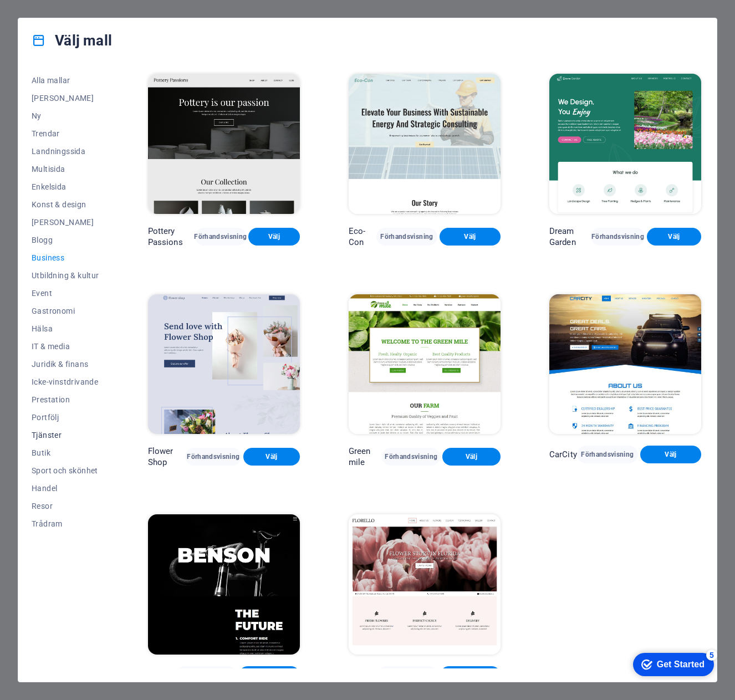 Image resolution: width=735 pixels, height=700 pixels. What do you see at coordinates (66, 364) in the screenshot?
I see `span: Juridik & finans` at bounding box center [66, 364].